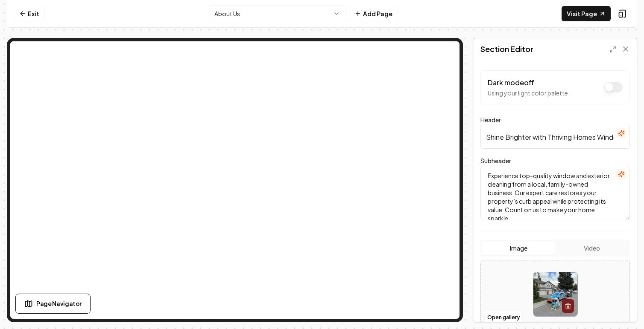 This screenshot has width=644, height=329. Describe the element at coordinates (511, 82) in the screenshot. I see `label: Dark mode off` at that location.